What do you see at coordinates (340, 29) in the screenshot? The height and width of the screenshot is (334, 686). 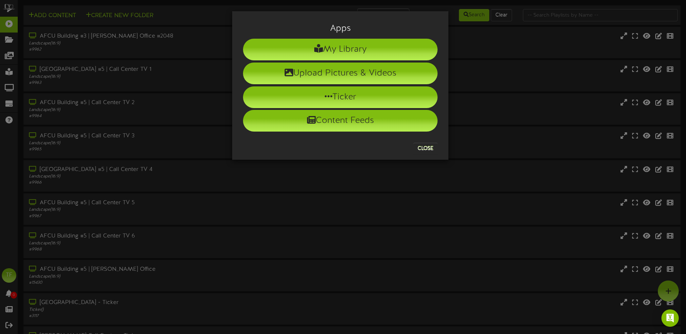 I see `h3: Apps` at bounding box center [340, 29].